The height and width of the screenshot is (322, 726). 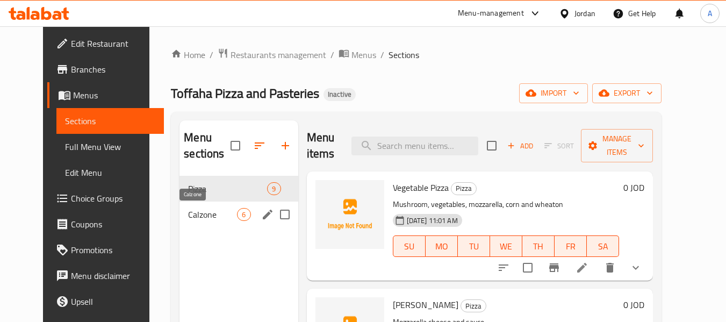 What do you see at coordinates (474, 246) in the screenshot?
I see `span: TU` at bounding box center [474, 246].